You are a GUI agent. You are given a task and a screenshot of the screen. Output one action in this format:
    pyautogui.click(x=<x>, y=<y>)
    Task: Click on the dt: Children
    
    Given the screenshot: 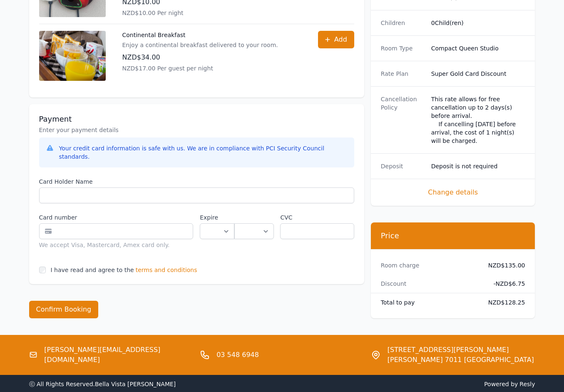 What is the action you would take?
    pyautogui.click(x=403, y=23)
    